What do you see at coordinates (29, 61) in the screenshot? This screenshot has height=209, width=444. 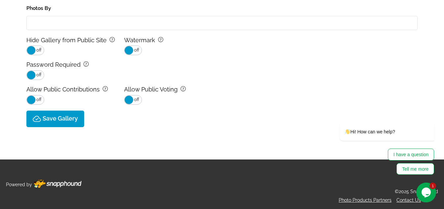 I see `img: :wave:` at bounding box center [29, 61].